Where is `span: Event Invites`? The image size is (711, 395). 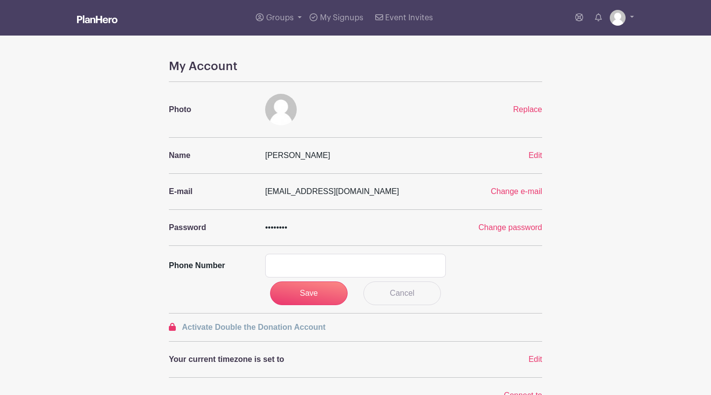
span: Event Invites is located at coordinates (409, 18).